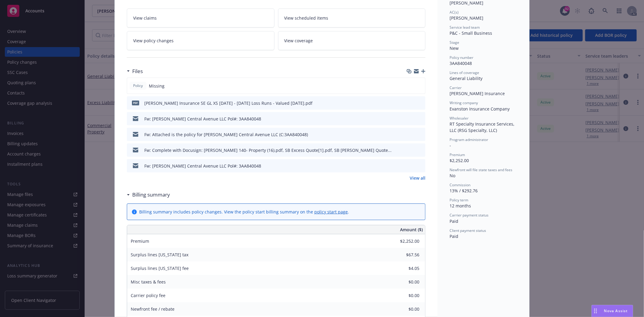 Image resolution: width=644 pixels, height=317 pixels. What do you see at coordinates (299, 40) in the screenshot?
I see `span: View coverage` at bounding box center [299, 40].